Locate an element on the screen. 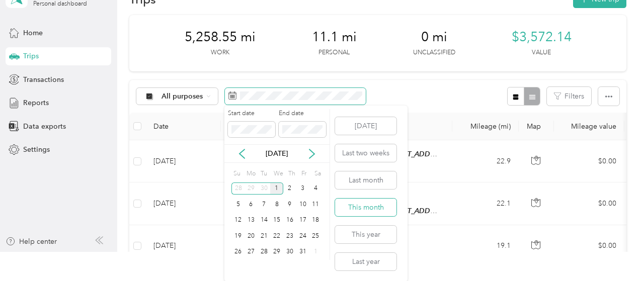  div: 7 is located at coordinates (264, 204).